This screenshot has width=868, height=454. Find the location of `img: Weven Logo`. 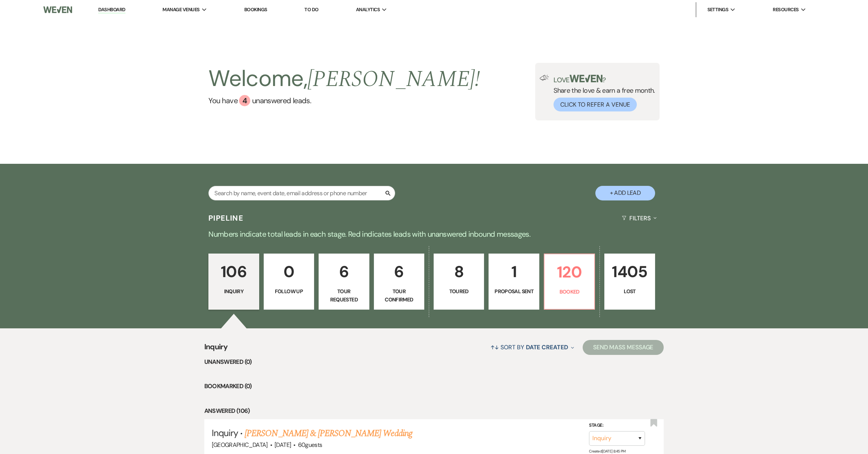

img: Weven Logo is located at coordinates (58, 10).